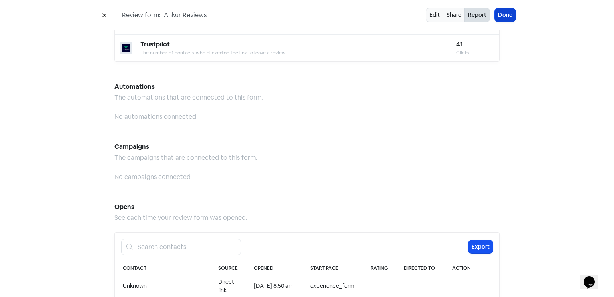 This screenshot has width=614, height=297. What do you see at coordinates (187, 247) in the screenshot?
I see `input: Search contacts` at bounding box center [187, 247].